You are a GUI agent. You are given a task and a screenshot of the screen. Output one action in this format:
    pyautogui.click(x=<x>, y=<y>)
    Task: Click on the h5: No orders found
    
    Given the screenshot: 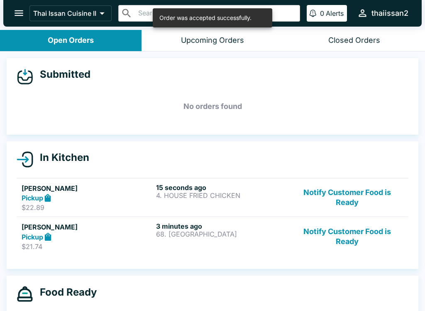 What is the action you would take?
    pyautogui.click(x=213, y=106)
    